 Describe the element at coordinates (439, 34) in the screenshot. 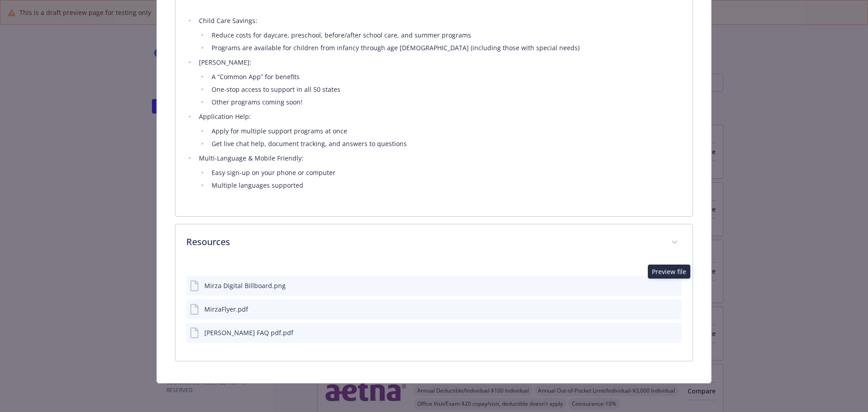

I see `li: Child Care Savings:` at that location.